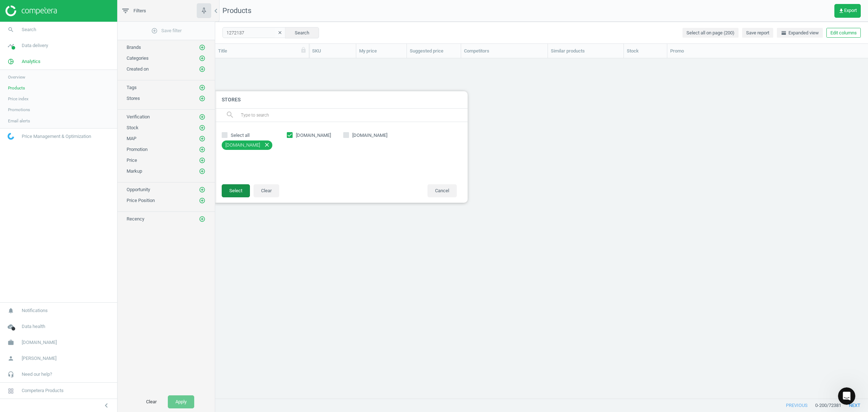  I want to click on span: Save filter, so click(166, 31).